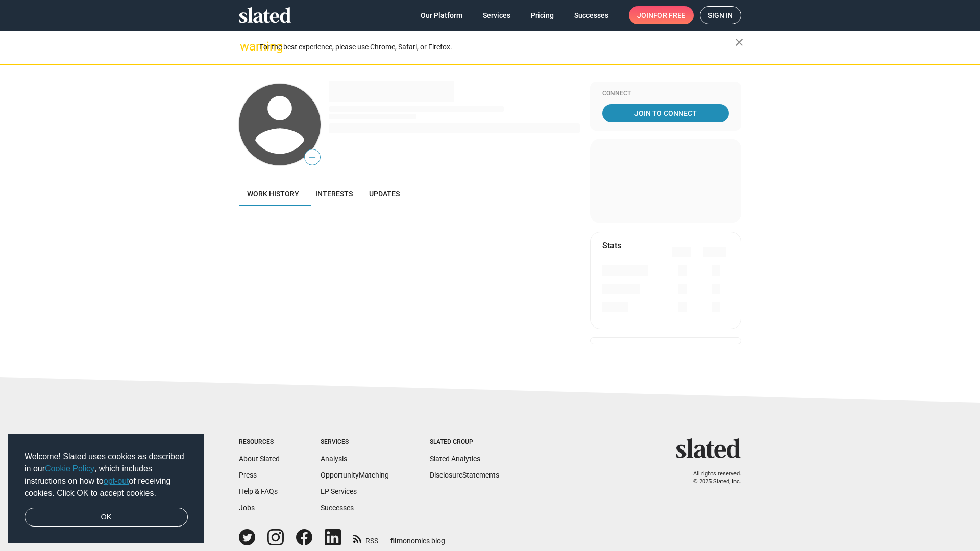  What do you see at coordinates (442, 15) in the screenshot?
I see `a: Our Platform` at bounding box center [442, 15].